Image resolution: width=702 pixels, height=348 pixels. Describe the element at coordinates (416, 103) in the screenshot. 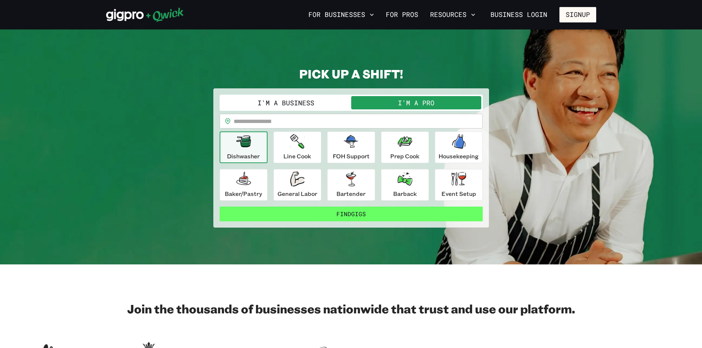

I see `button: I'm a Pro` at that location.